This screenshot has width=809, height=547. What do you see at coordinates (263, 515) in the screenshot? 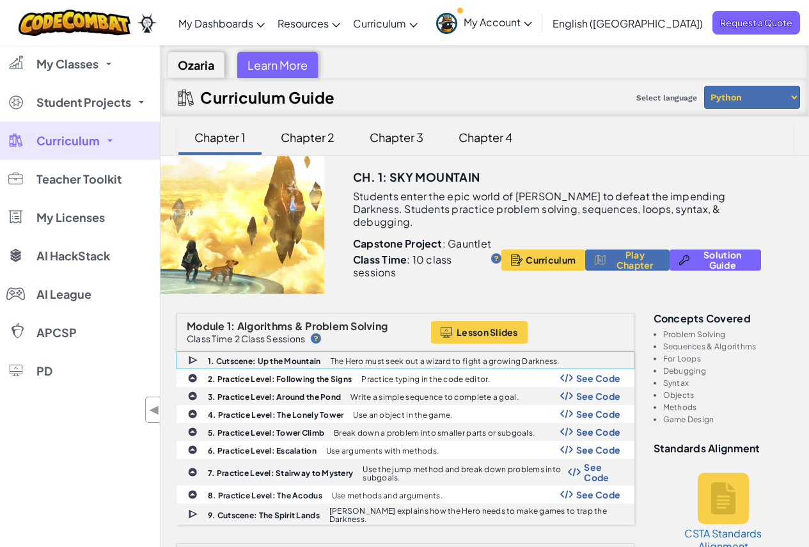
I see `b: 9. Cutscene: The Spirit Lands` at bounding box center [263, 515].